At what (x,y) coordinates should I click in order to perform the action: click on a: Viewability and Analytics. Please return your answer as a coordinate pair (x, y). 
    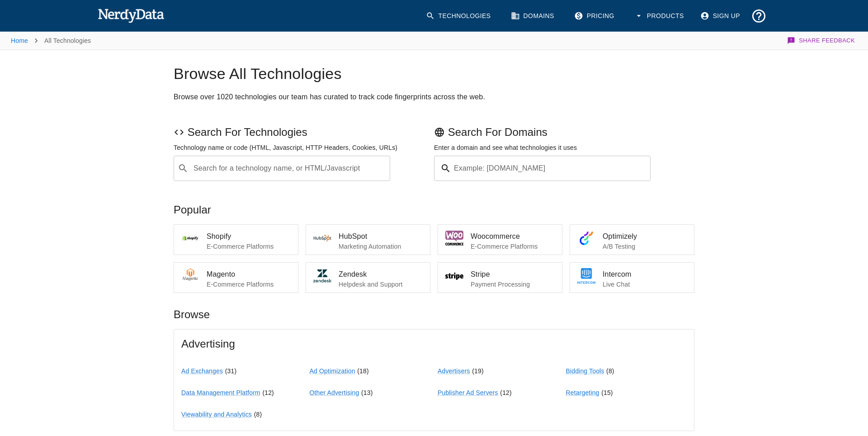
    Looking at the image, I should click on (217, 415).